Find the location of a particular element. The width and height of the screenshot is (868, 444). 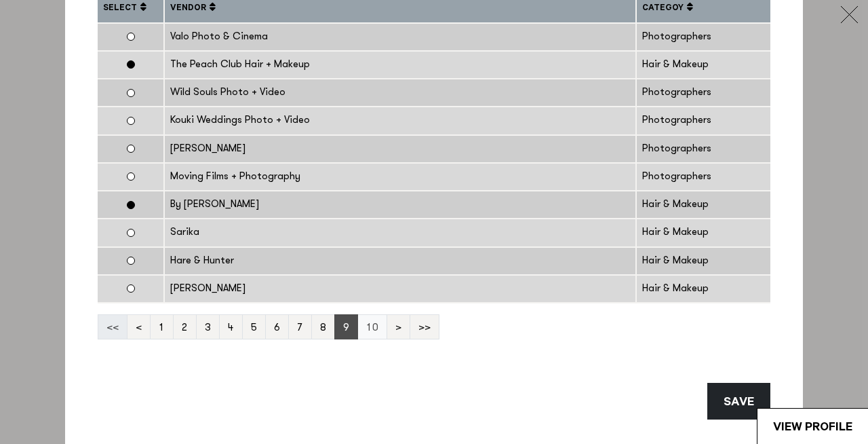

div: Wild Souls Photo + Video is located at coordinates (400, 93).